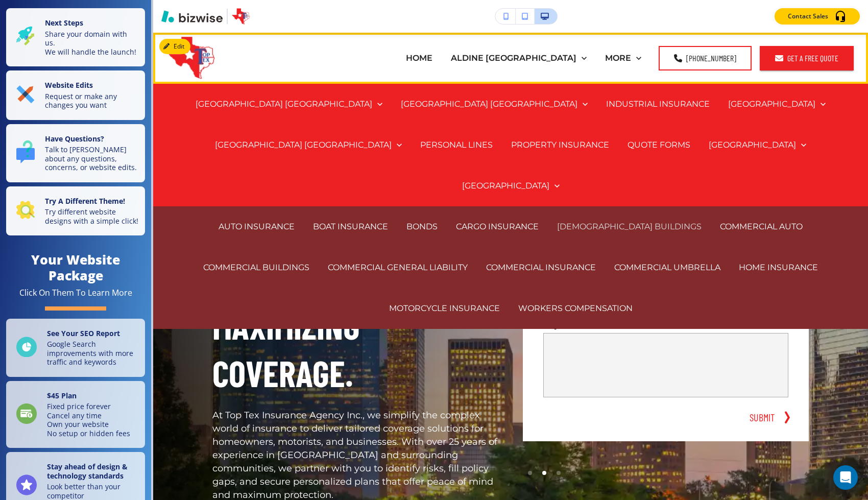 This screenshot has width=868, height=500. What do you see at coordinates (350, 227) in the screenshot?
I see `p: BOAT INSURANCE` at bounding box center [350, 227].